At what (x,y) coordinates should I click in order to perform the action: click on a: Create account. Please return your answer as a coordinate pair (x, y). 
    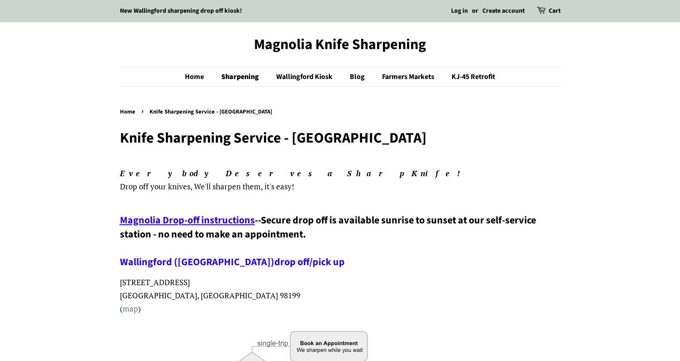
    Looking at the image, I should click on (503, 11).